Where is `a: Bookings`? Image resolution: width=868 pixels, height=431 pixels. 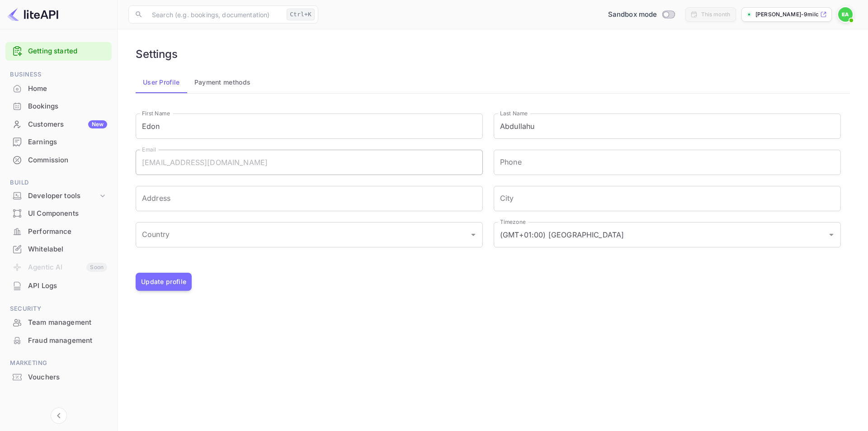
a: Bookings is located at coordinates (58, 106).